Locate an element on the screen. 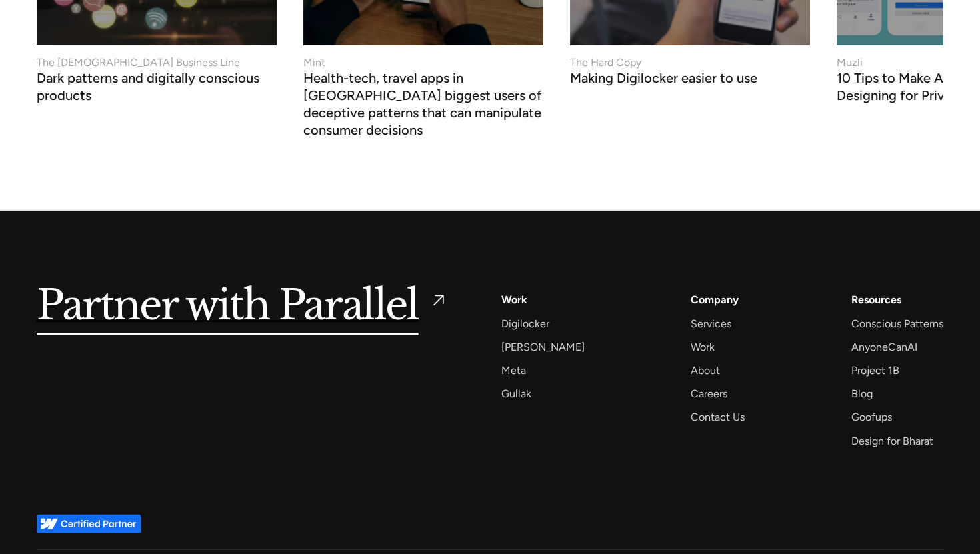 Image resolution: width=980 pixels, height=554 pixels. div: Services is located at coordinates (711, 324).